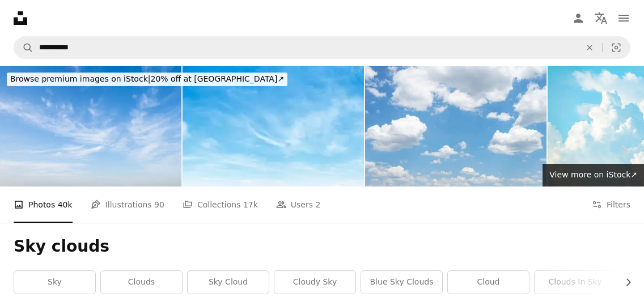  What do you see at coordinates (127, 205) in the screenshot?
I see `a: Illustrations 90` at bounding box center [127, 205].